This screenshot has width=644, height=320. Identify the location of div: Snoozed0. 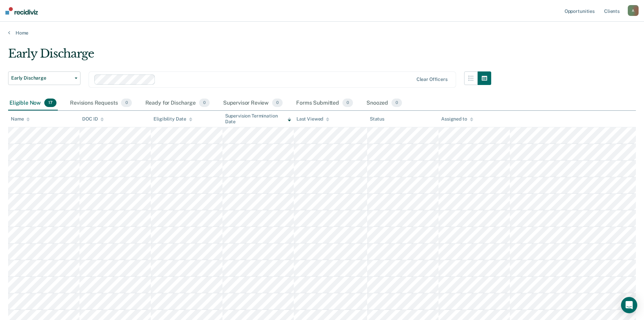
(384, 103).